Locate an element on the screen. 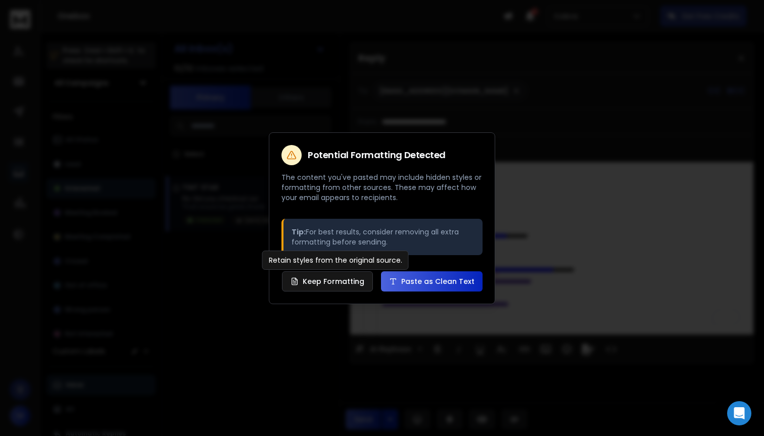 The image size is (764, 436). button: Keep Formatting is located at coordinates (327, 281).